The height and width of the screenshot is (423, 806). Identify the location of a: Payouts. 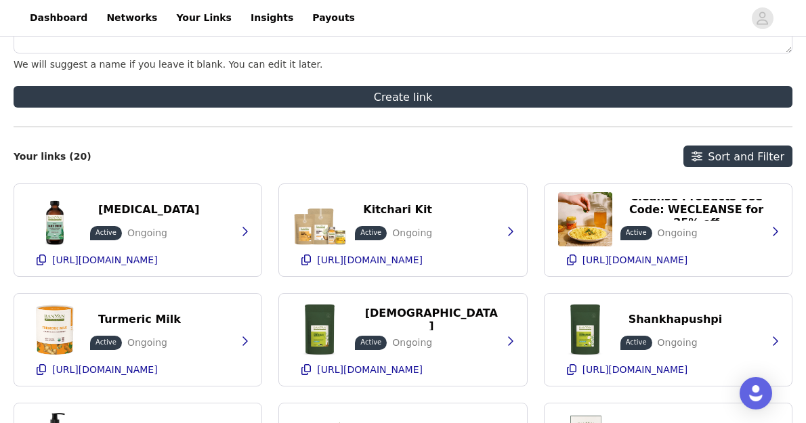
(333, 18).